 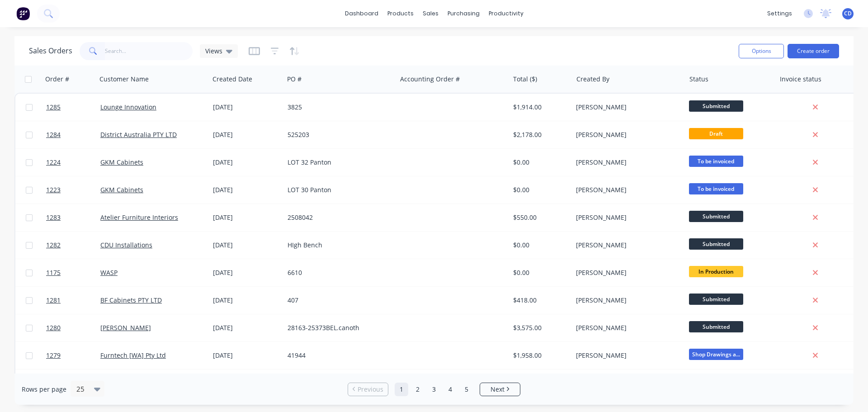 I want to click on a: WASP, so click(x=109, y=272).